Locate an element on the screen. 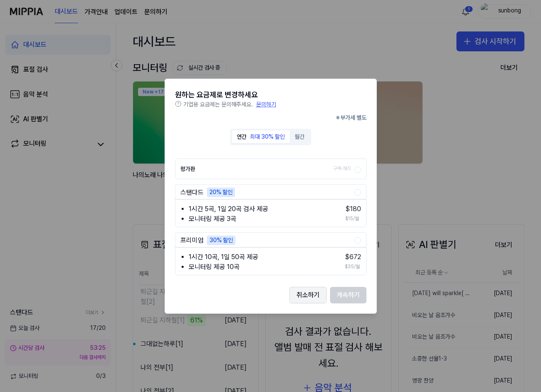 The height and width of the screenshot is (392, 541). div: 구독 해지 is located at coordinates (342, 168).